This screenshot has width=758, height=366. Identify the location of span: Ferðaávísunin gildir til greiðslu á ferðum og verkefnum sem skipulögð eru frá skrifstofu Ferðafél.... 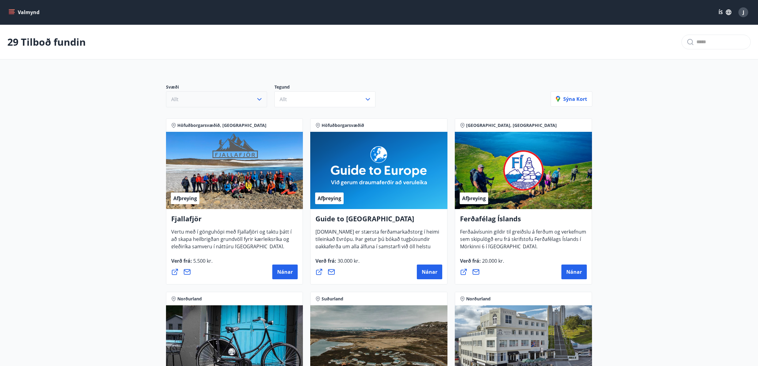
(523, 241).